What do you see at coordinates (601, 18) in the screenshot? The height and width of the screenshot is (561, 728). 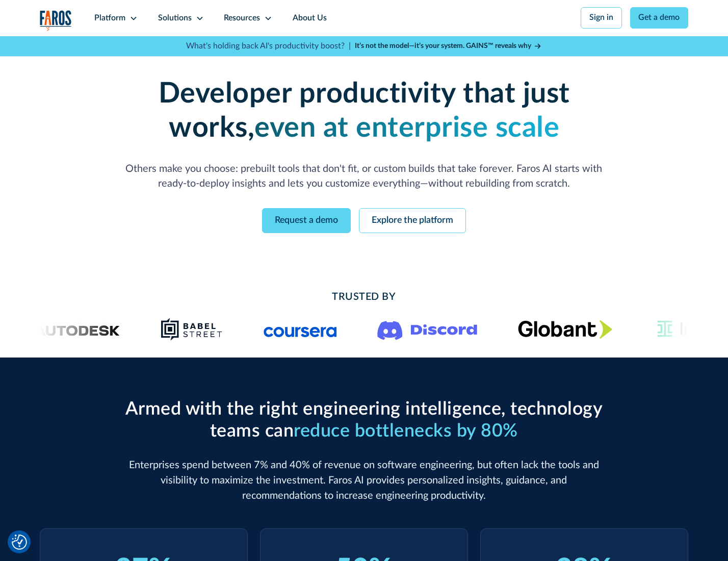 I see `a: Sign in` at bounding box center [601, 18].